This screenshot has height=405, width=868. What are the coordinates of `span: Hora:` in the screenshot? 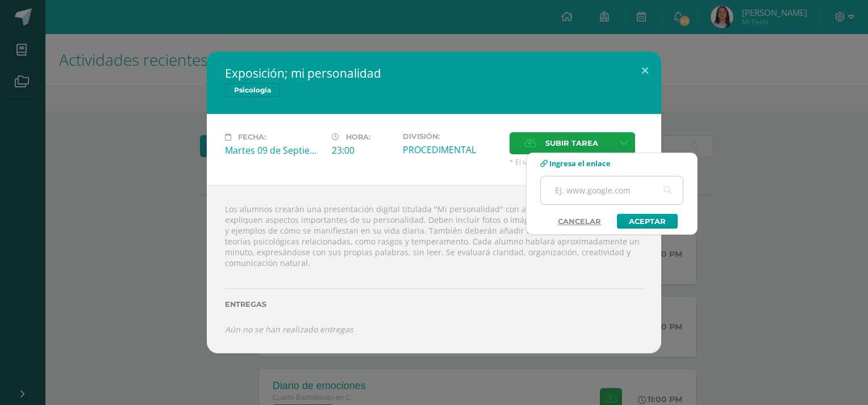 It's located at (358, 137).